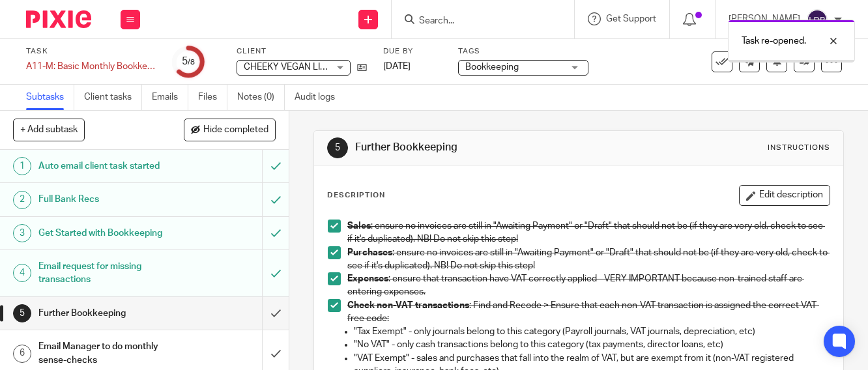 The image size is (868, 370). I want to click on div: 2, so click(22, 200).